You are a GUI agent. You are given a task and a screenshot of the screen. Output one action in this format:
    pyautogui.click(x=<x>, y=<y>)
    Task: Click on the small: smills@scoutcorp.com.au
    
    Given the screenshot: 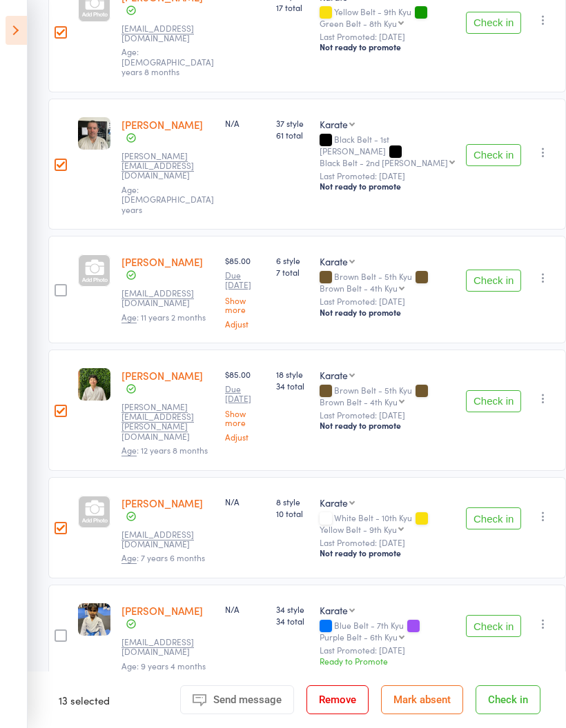 What is the action you would take?
    pyautogui.click(x=166, y=298)
    